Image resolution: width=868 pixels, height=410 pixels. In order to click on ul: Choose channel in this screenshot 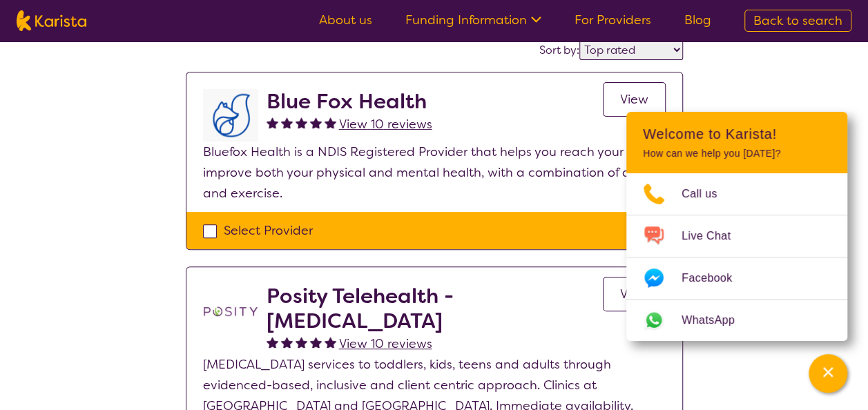, I will do `click(737, 257)`.